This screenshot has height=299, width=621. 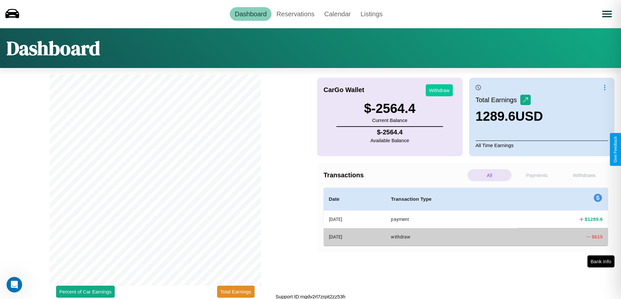 What do you see at coordinates (344, 90) in the screenshot?
I see `h4: CarGo Wallet` at bounding box center [344, 90].